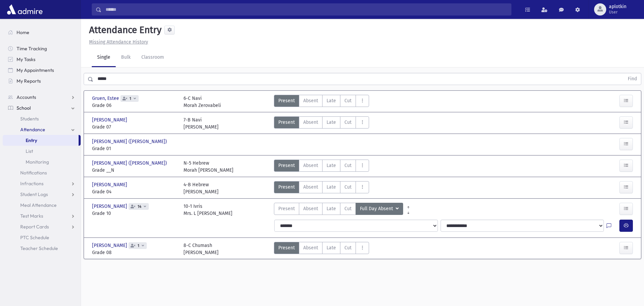 This screenshot has width=644, height=306. What do you see at coordinates (34, 227) in the screenshot?
I see `span: Report Cards` at bounding box center [34, 227].